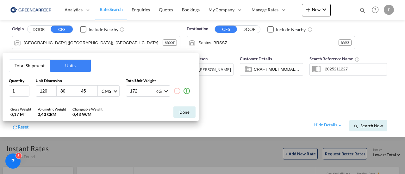  Describe the element at coordinates (87, 114) in the screenshot. I see `div: 0,43 W/M` at that location.